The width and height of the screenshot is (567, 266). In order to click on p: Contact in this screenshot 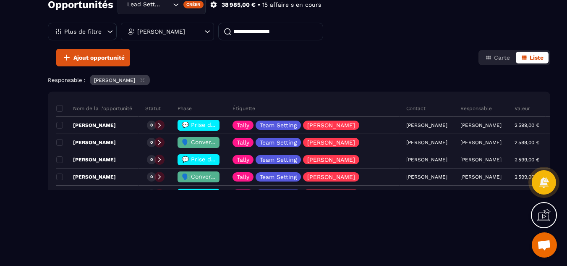, I will do `click(416, 108)`.